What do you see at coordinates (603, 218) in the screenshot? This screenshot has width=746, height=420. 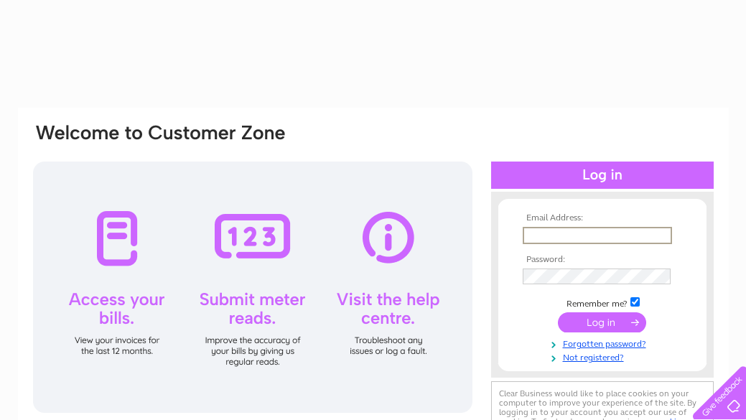 I see `th: Email Address:` at bounding box center [603, 218].